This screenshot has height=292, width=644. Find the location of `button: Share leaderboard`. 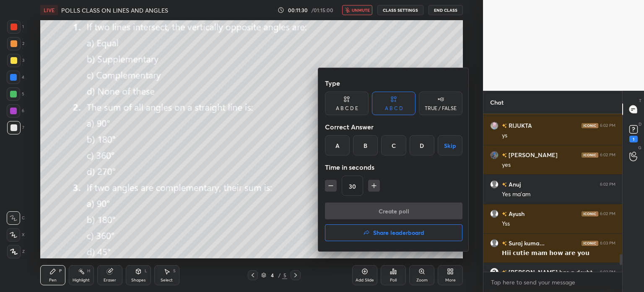

button: Share leaderboard is located at coordinates (394, 232).